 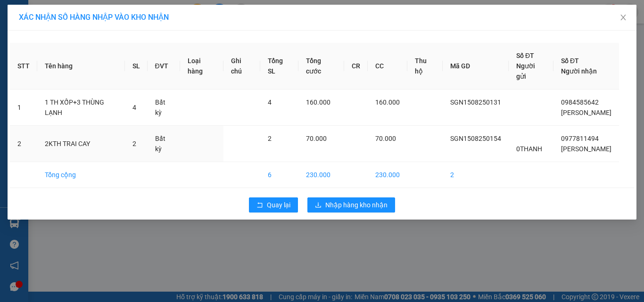 I want to click on td: 2KTH TRAI CAY, so click(x=81, y=143).